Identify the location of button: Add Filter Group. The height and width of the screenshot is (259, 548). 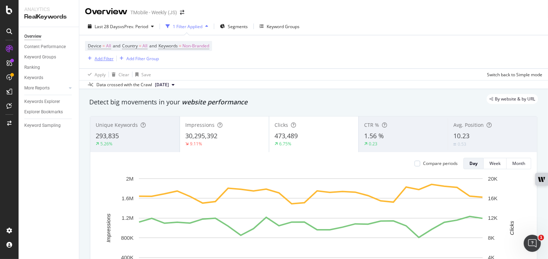
(138, 59).